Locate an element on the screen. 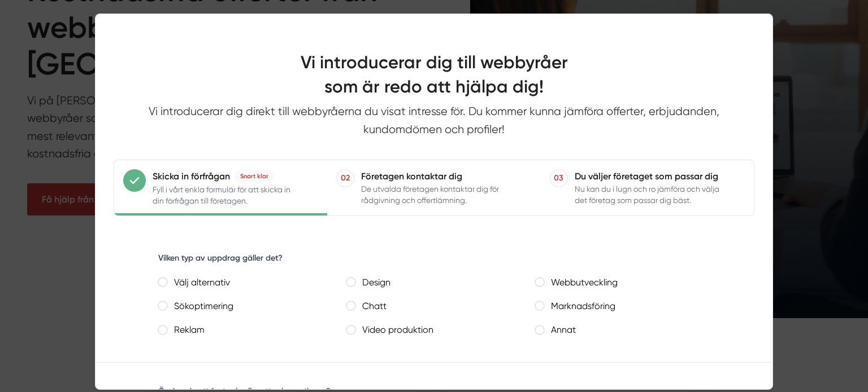  span: 02 is located at coordinates (345, 178).